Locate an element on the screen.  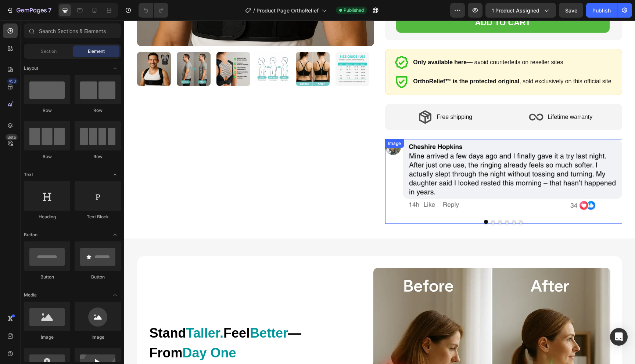
span: Layout is located at coordinates (31, 68).